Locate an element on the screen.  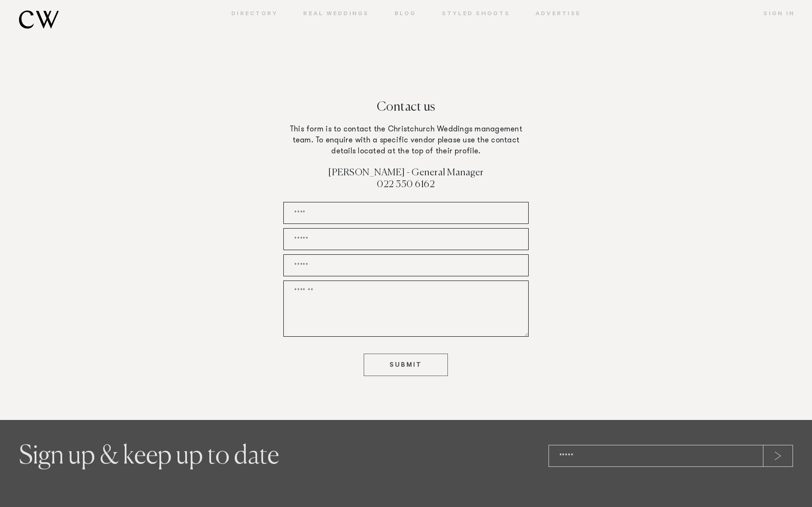
p: This form is to contact the Christchurch Weddings management team. To enquire with a specific ven... is located at coordinates (406, 141).